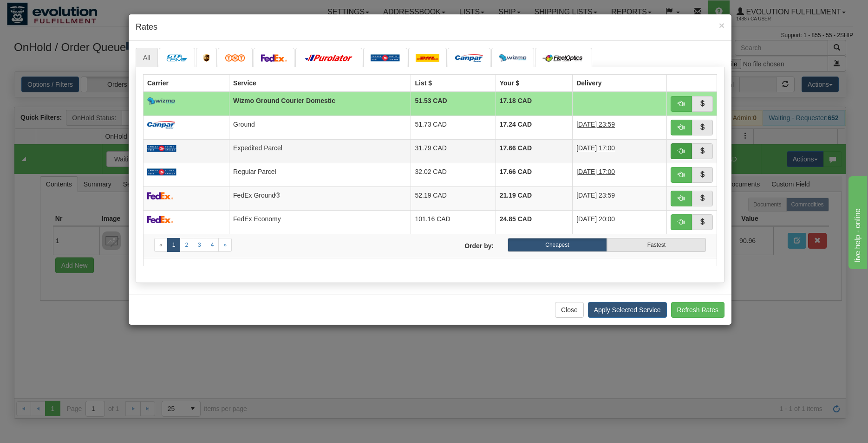  I want to click on td: 8 Days, so click(620, 174).